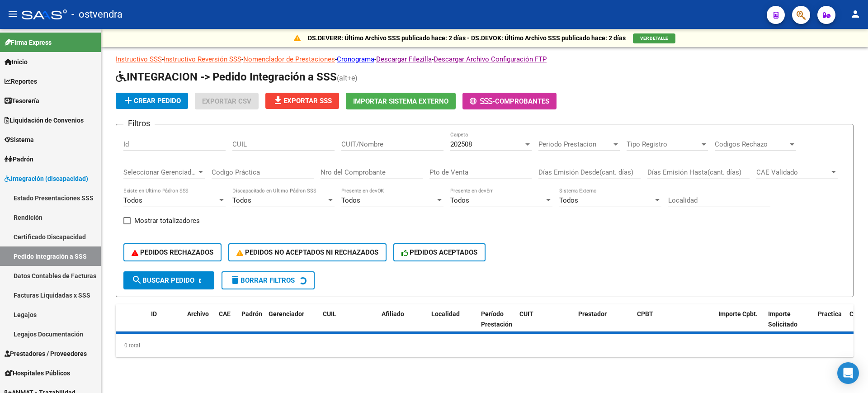 The image size is (868, 393). What do you see at coordinates (793, 172) in the screenshot?
I see `span: CAE Validado` at bounding box center [793, 172].